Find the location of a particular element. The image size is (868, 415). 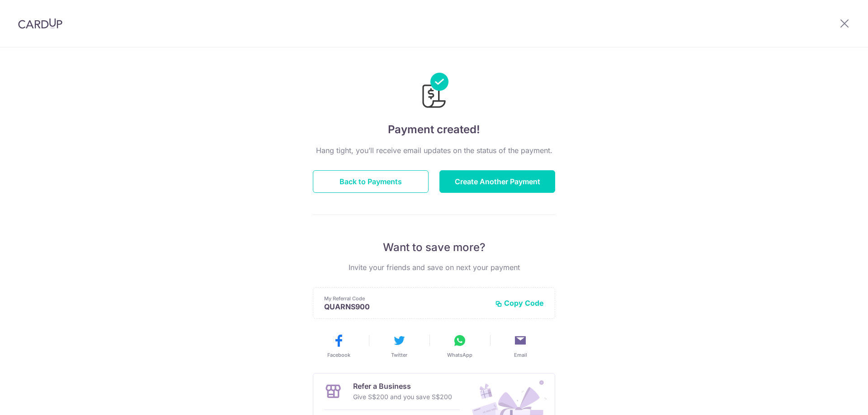

button: Email is located at coordinates (520, 346).